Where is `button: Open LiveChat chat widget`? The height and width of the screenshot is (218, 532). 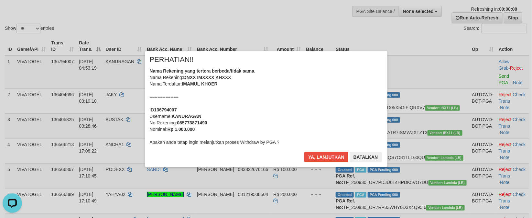
button: Open LiveChat chat widget is located at coordinates (12, 12).